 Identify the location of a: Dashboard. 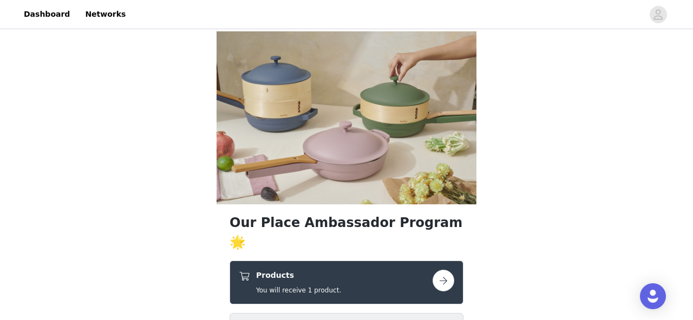
(47, 14).